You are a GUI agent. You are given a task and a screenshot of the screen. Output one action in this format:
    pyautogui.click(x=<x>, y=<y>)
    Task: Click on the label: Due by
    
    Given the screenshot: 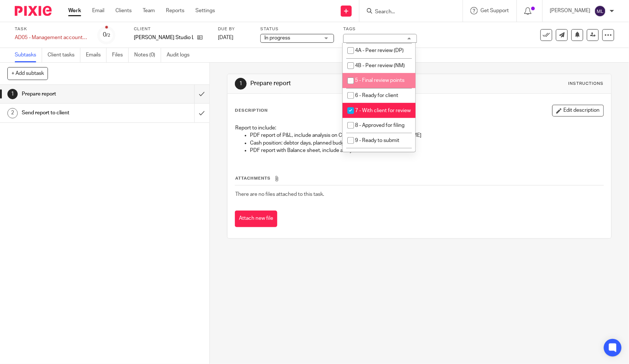 What is the action you would take?
    pyautogui.click(x=234, y=29)
    